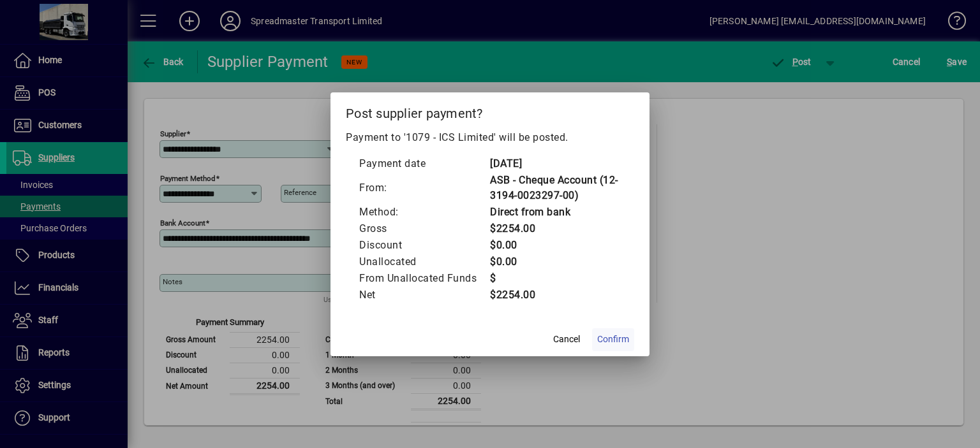 This screenshot has width=980, height=448. I want to click on span: Confirm, so click(613, 339).